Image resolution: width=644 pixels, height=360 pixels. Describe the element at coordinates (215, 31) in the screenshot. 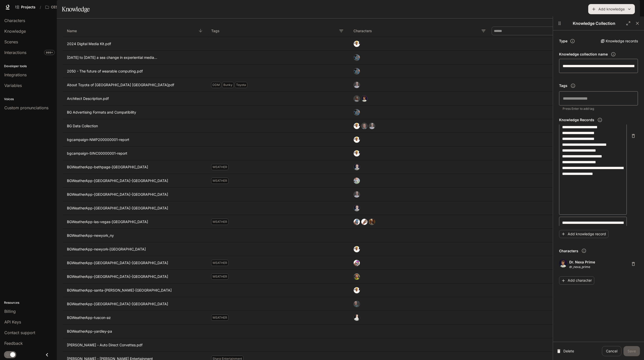

I see `p: Tags` at that location.